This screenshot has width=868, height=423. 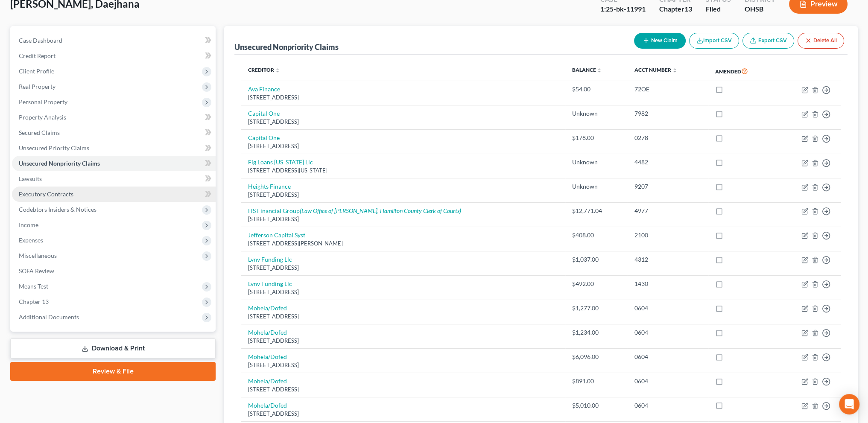 What do you see at coordinates (597, 357) in the screenshot?
I see `div: $6,096.00` at bounding box center [597, 357].